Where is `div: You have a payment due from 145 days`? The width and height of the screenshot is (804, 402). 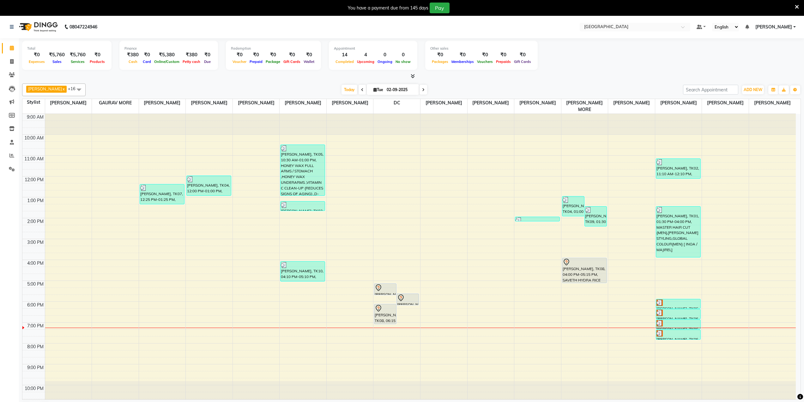
div: You have a payment due from 145 days is located at coordinates (388, 8).